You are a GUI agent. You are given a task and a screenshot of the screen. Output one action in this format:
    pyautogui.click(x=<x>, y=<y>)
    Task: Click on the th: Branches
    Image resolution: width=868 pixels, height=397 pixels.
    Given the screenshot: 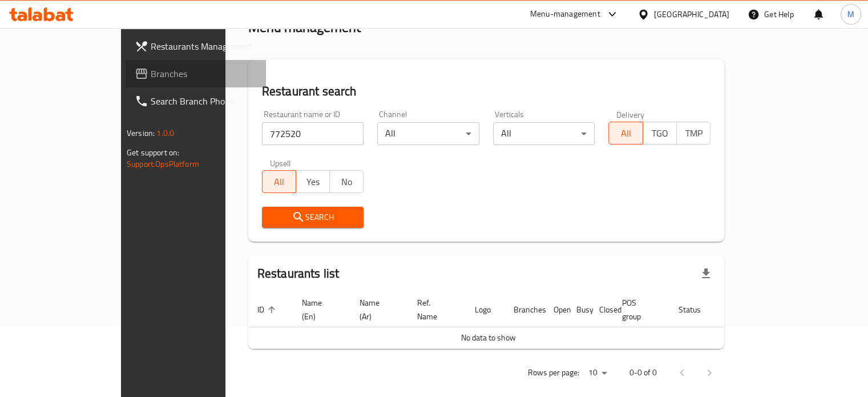 What is the action you would take?
    pyautogui.click(x=525, y=310)
    